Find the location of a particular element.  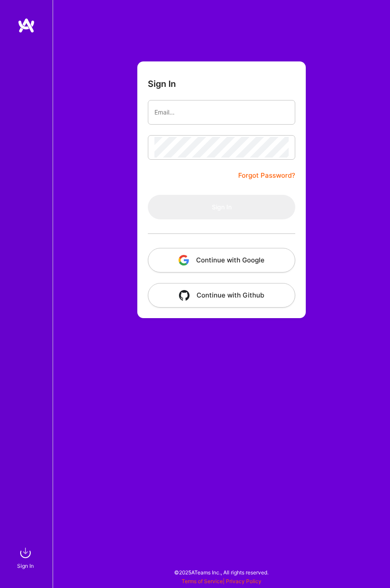

a: Privacy Policy is located at coordinates (243, 581).